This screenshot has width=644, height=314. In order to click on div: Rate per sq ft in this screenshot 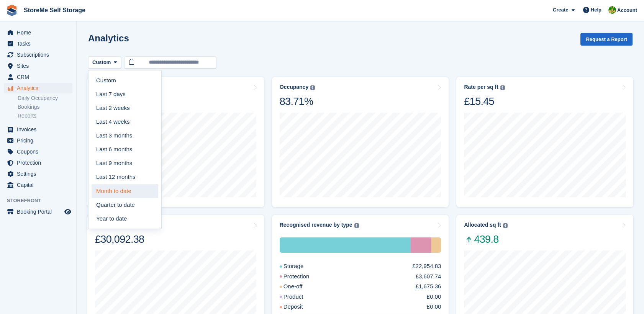, I will do `click(480, 87)`.